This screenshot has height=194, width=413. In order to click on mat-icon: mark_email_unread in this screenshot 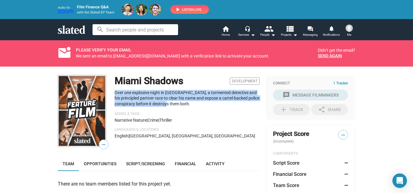, I will do `click(64, 53)`.